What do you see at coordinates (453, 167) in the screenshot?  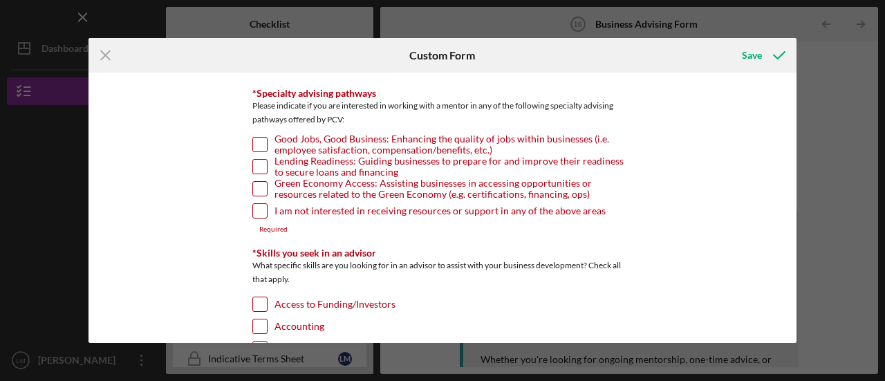 I see `label: Lending Readiness: Guiding businesses to prepare for and improve their readiness to secure loans ...` at bounding box center [453, 167].